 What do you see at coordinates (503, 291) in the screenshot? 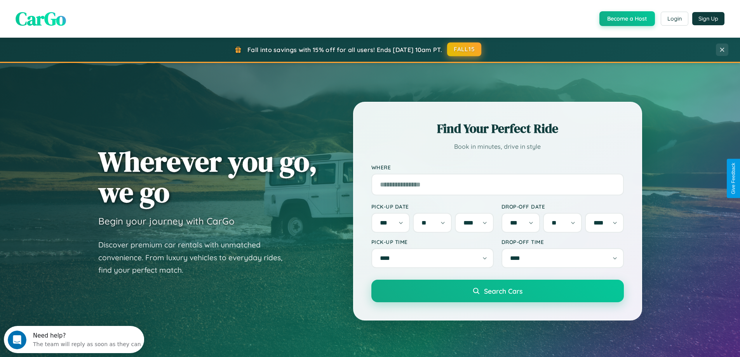
I see `span: Search Cars` at bounding box center [503, 291].